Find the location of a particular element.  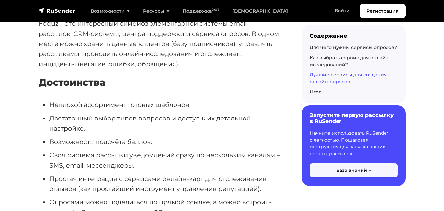

li: Своя система рассылки уведомлений сразу по нескольким каналам – SMS, email, мессенджеры. is located at coordinates (165, 160).